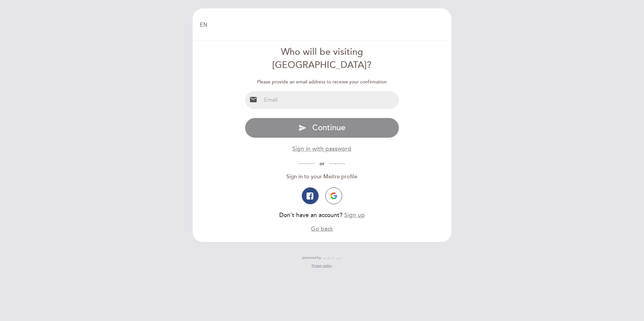 This screenshot has width=644, height=321. Describe the element at coordinates (322, 229) in the screenshot. I see `button: Go back` at that location.